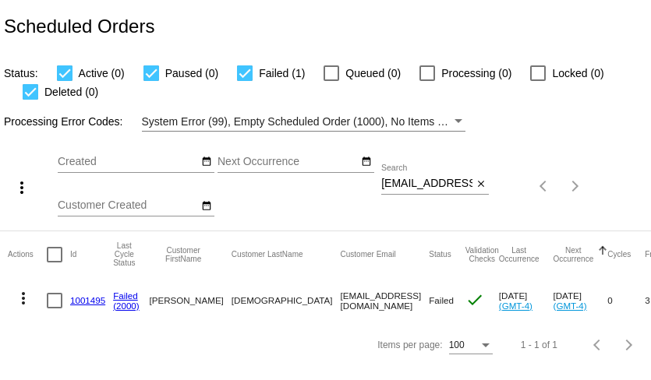 This screenshot has height=380, width=651. What do you see at coordinates (182, 255) in the screenshot?
I see `button: Change sorting for CustomerFirstName` at bounding box center [182, 255].